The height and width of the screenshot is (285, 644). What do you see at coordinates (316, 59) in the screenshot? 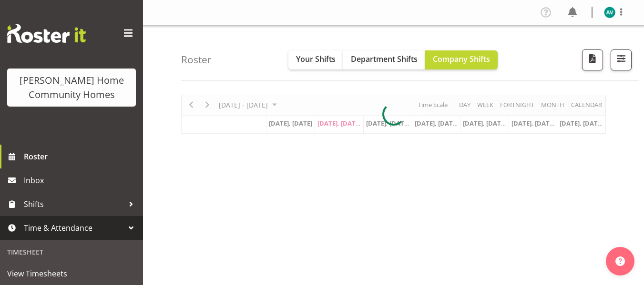
I see `span: Your Shifts` at bounding box center [316, 59].